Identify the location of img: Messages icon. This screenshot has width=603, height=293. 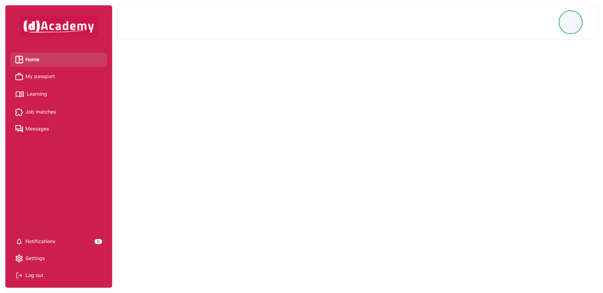
(19, 129).